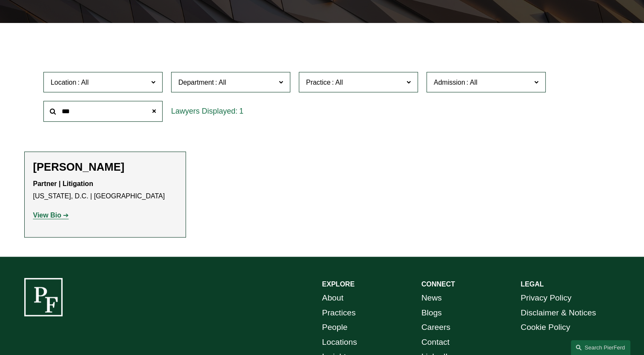  Describe the element at coordinates (436, 328) in the screenshot. I see `a: Careers` at that location.